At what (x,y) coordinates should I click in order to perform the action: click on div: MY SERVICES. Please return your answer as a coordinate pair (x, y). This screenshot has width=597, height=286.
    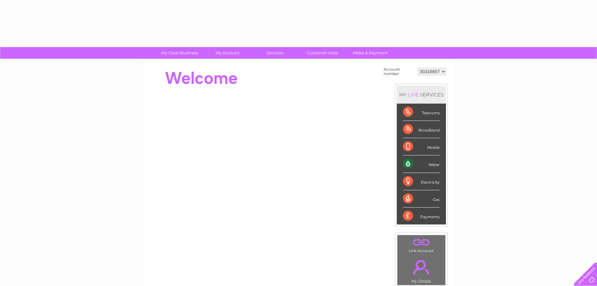
    Looking at the image, I should click on (421, 94).